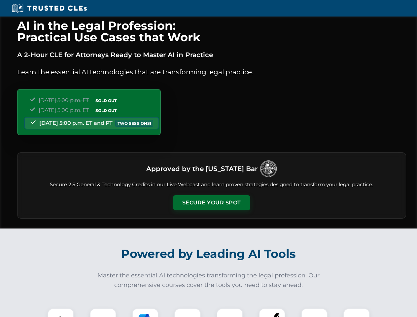  I want to click on p: Learn the essential AI technologies that are transforming legal practice., so click(212, 72).